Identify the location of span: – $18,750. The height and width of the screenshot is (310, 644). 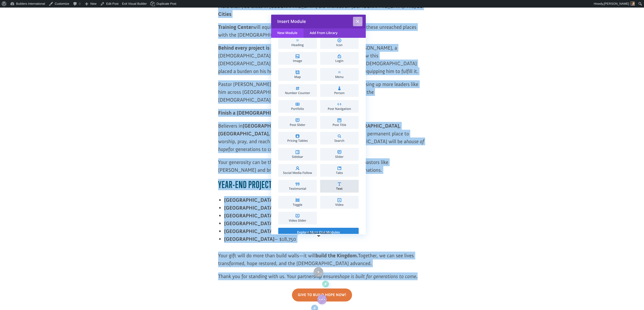
(285, 239).